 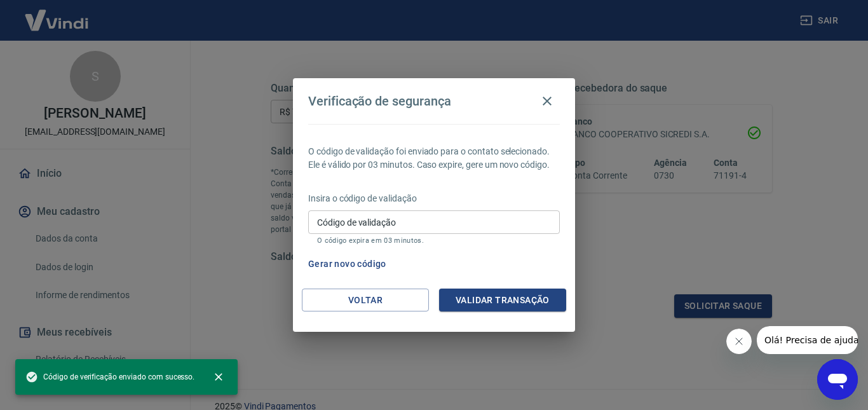 I want to click on span: Código de verificação enviado com sucesso., so click(x=110, y=377).